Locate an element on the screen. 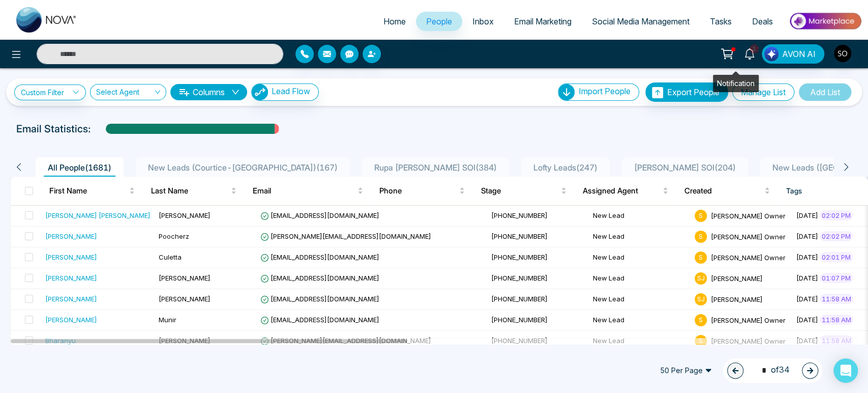 Image resolution: width=868 pixels, height=393 pixels. span: Tasks is located at coordinates (721, 21).